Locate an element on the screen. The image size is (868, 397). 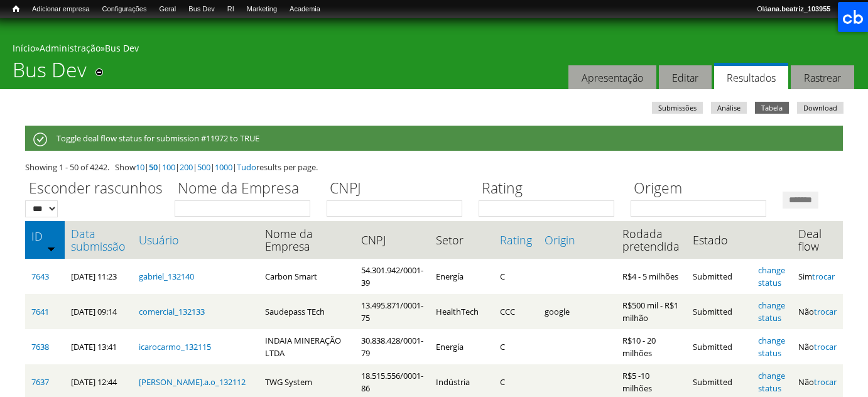
td: google is located at coordinates (578, 312).